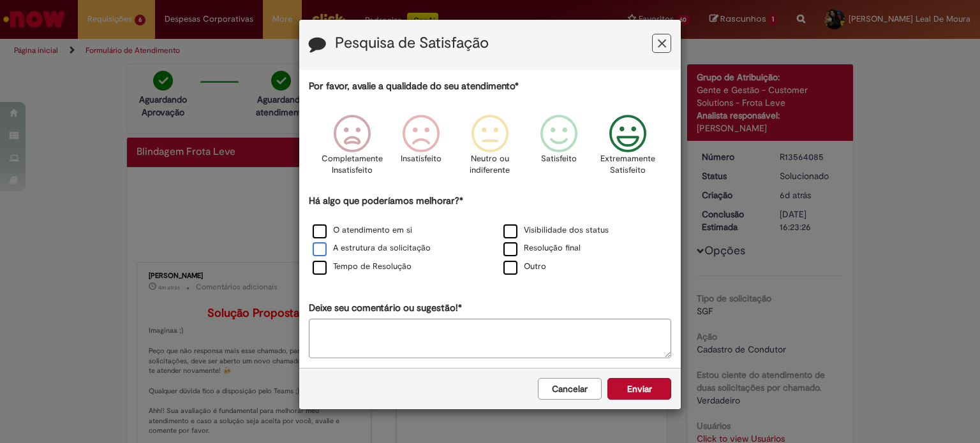  I want to click on label: Resolução final, so click(542, 248).